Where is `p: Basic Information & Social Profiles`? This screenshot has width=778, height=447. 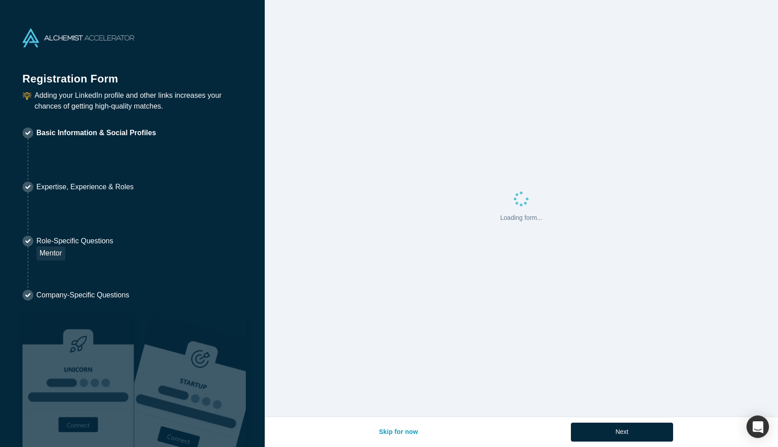 p: Basic Information & Social Profiles is located at coordinates (96, 133).